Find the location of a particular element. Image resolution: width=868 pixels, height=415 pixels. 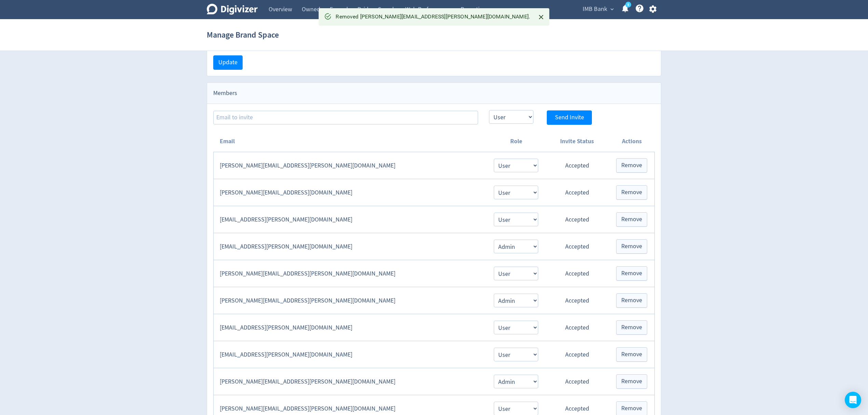

div: Open Intercom Messenger is located at coordinates (853, 400).